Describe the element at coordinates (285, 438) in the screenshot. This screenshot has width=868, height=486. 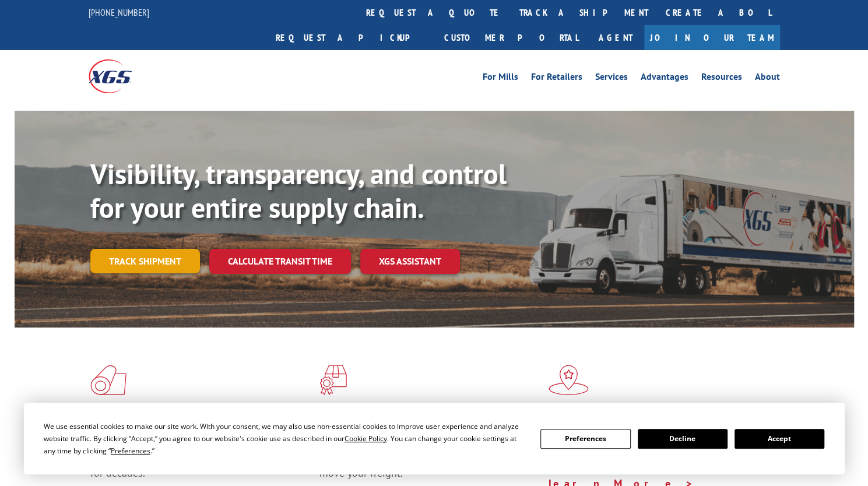
I see `div: We use essential cookies to make our site work. With your consent, we may also use non-essential ...` at that location.